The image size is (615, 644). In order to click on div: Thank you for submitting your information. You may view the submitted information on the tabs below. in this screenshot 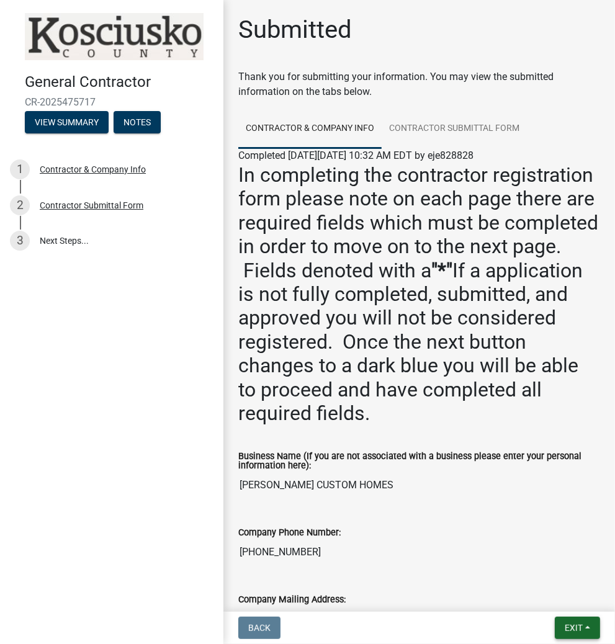, I will do `click(419, 84)`.